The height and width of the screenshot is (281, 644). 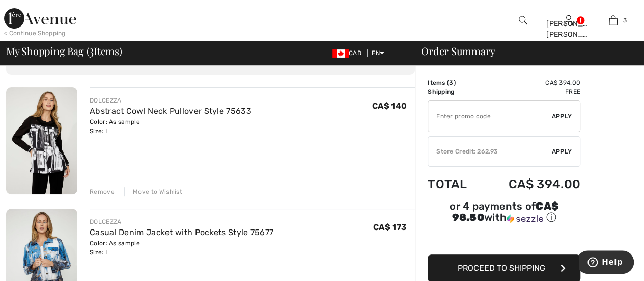 What do you see at coordinates (504, 213) in the screenshot?
I see `div: or 4 payments of with` at bounding box center [504, 213].